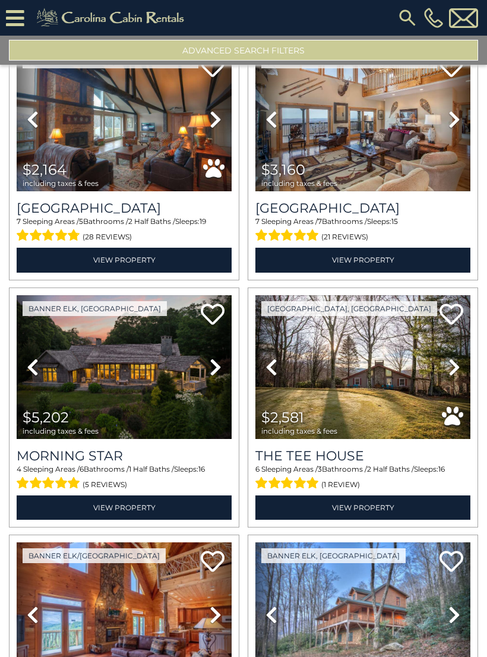  What do you see at coordinates (363, 367) in the screenshot?
I see `img: thumbnail_167757115.jpeg` at bounding box center [363, 367].